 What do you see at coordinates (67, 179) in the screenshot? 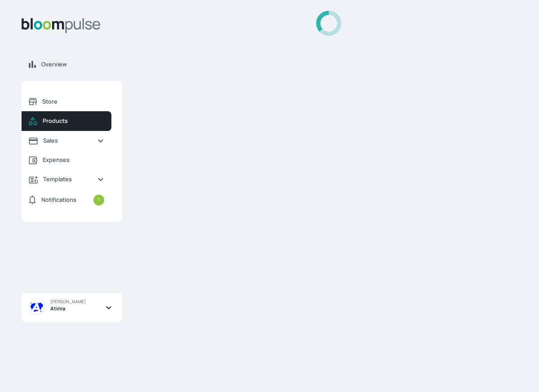
I see `span: Templates` at bounding box center [67, 179].